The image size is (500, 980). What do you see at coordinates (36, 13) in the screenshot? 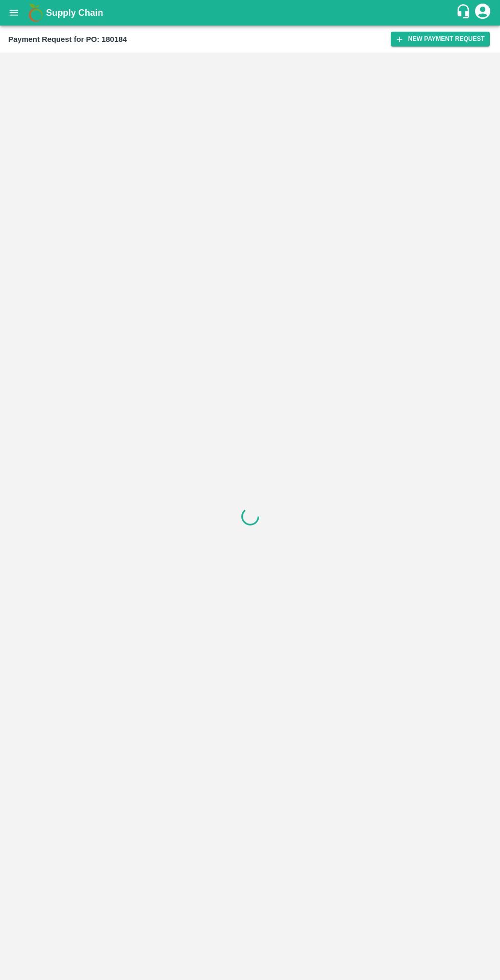
I see `img: logo` at bounding box center [36, 13].